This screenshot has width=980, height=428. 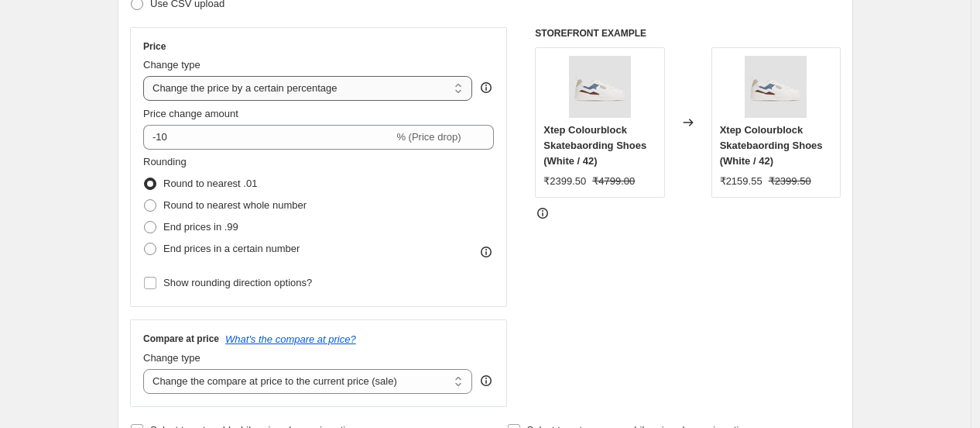 I want to click on span: Show rounding direction options?, so click(x=237, y=282).